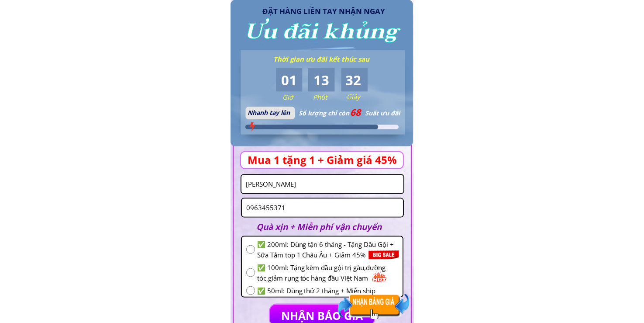  Describe the element at coordinates (349, 113) in the screenshot. I see `span: Số lượng chỉ còn Suất ưu đãi` at that location.